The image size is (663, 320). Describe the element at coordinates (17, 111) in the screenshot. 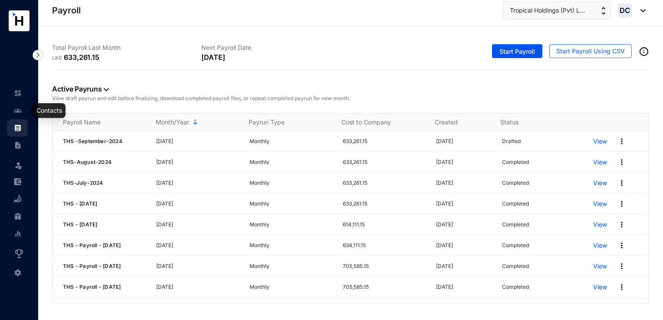

I see `li: Contacts` at that location.